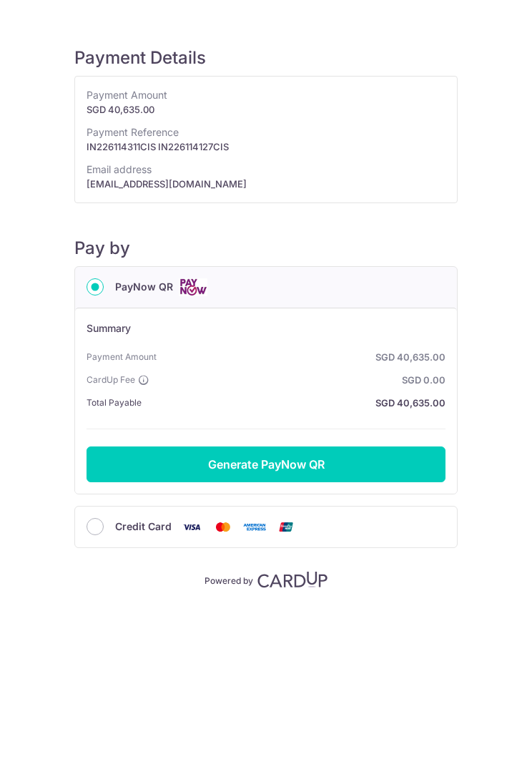 Image resolution: width=532 pixels, height=762 pixels. Describe the element at coordinates (266, 147) in the screenshot. I see `strong: IN226114311CIS IN226114127CIS` at that location.